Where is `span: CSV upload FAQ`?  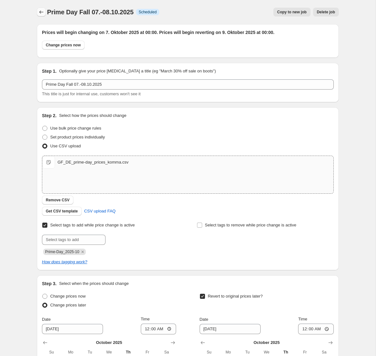 span: CSV upload FAQ is located at coordinates (100, 211).